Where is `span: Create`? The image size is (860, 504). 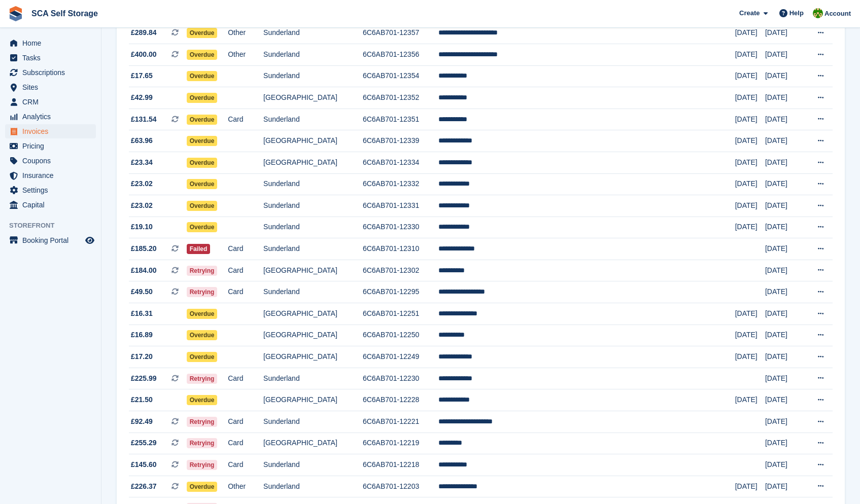
span: Create is located at coordinates (749, 13).